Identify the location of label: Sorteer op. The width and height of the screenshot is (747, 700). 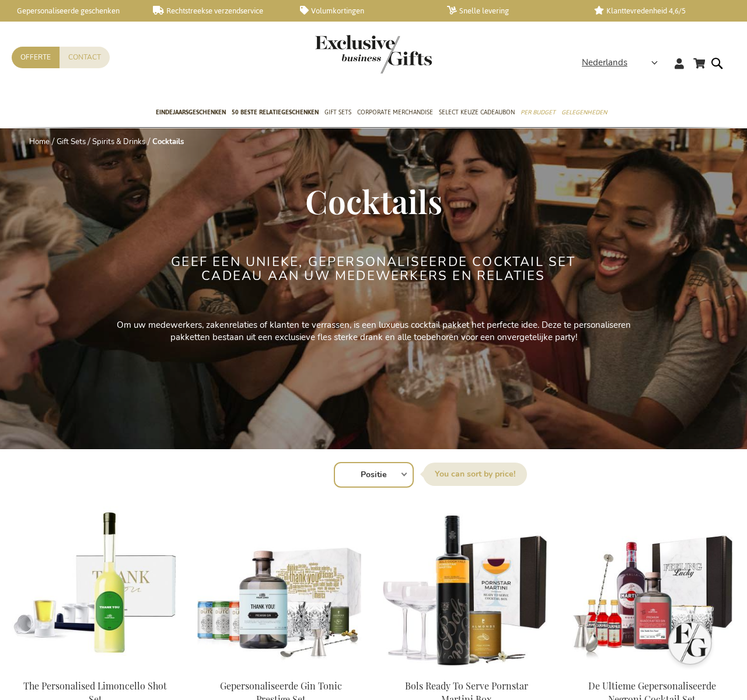
(475, 474).